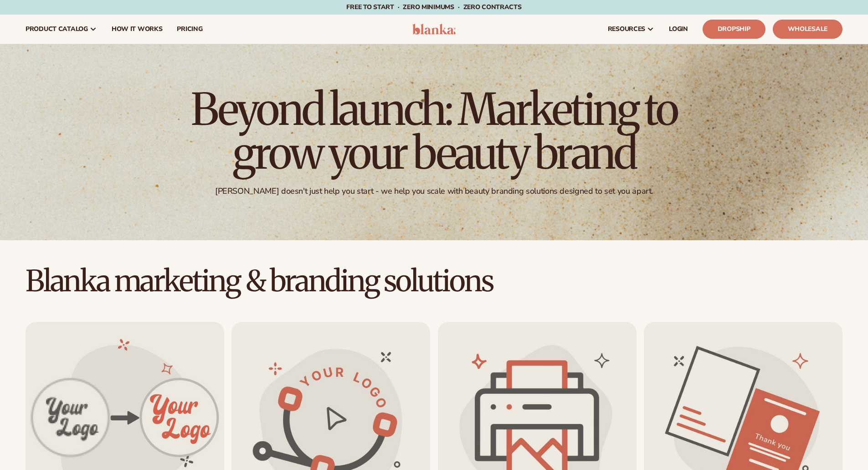  What do you see at coordinates (434, 132) in the screenshot?
I see `h1: Beyond launch: Marketing to grow your beauty brand` at bounding box center [434, 132].